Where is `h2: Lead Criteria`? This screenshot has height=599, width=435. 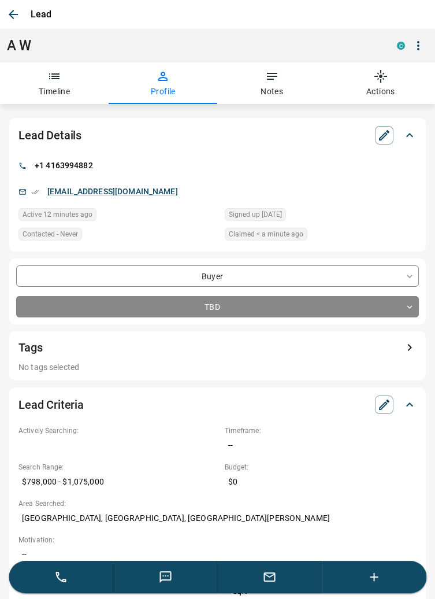
h2: Lead Criteria is located at coordinates (51, 405).